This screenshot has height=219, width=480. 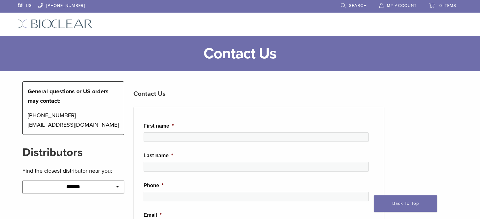 I want to click on label: First name, so click(x=159, y=126).